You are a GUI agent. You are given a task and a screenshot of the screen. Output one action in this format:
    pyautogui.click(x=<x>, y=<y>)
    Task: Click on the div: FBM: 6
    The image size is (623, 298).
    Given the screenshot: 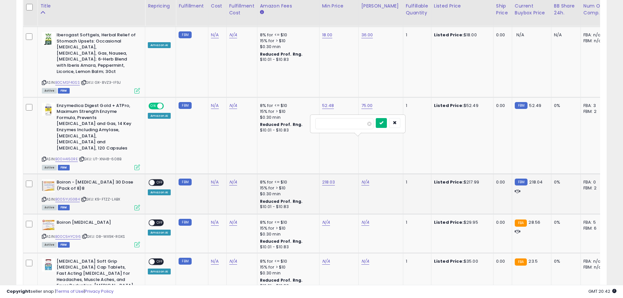 What is the action you would take?
    pyautogui.click(x=594, y=228)
    